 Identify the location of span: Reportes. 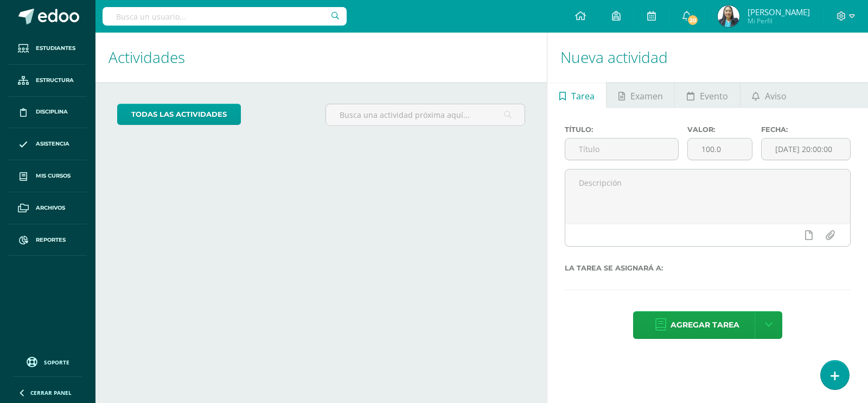
(51, 240).